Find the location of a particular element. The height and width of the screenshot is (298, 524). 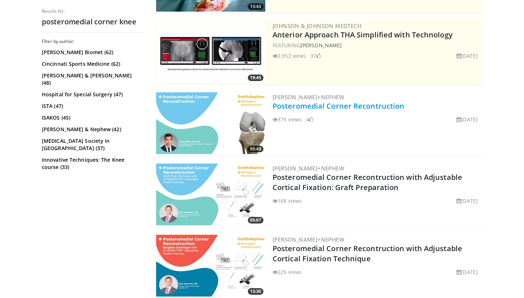

li: 4 is located at coordinates (310, 119).